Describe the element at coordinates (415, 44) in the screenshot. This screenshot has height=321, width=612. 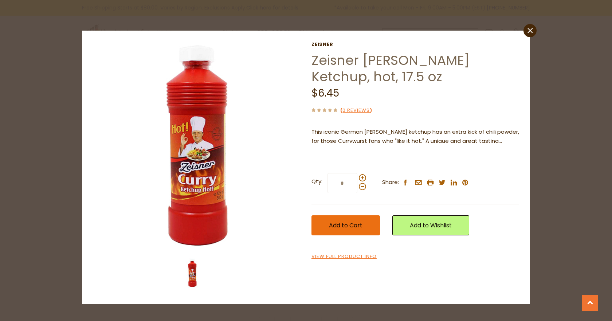
I see `a: Zeisner` at that location.